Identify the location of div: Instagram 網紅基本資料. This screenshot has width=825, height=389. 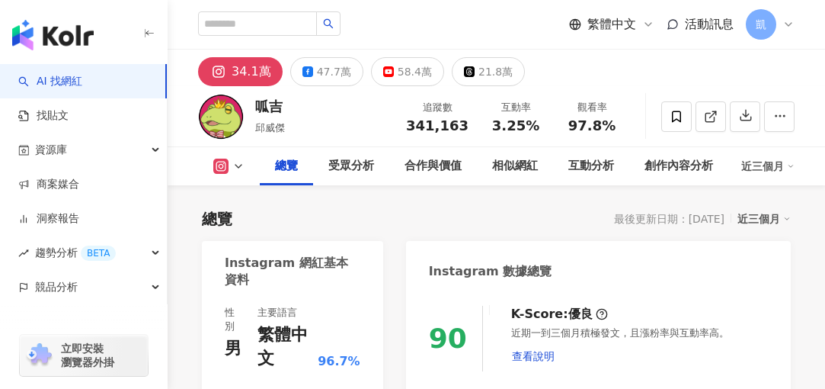
(289, 271).